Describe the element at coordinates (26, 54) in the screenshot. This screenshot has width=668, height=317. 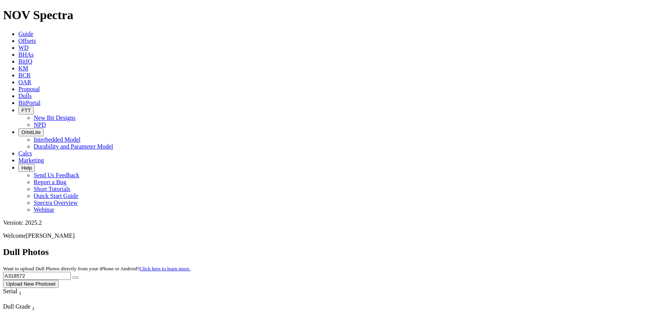
I see `a: BHAs` at that location.